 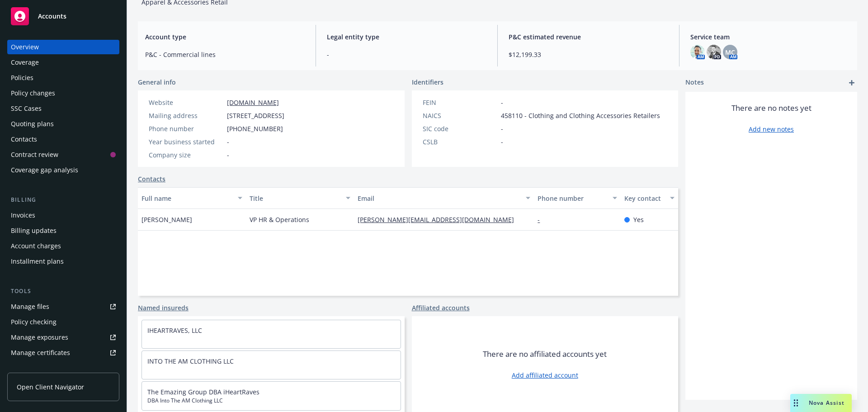 I want to click on button: Full name, so click(x=192, y=198).